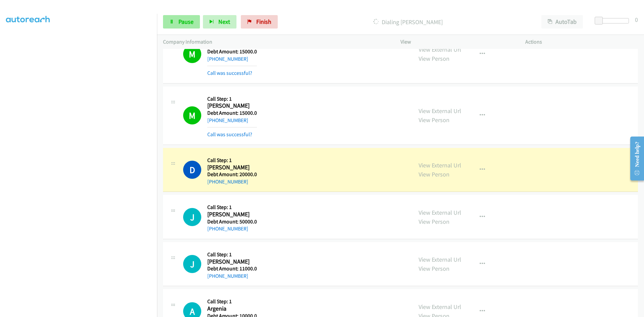 Image resolution: width=644 pixels, height=317 pixels. Describe the element at coordinates (457, 42) in the screenshot. I see `p: View` at that location.